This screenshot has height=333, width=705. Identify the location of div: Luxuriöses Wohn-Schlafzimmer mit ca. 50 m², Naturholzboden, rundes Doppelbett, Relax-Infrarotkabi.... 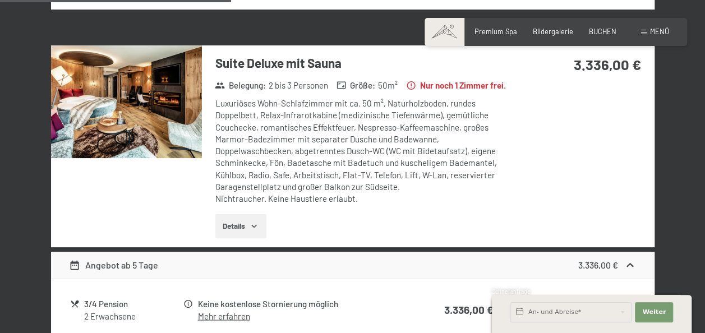
(367, 151).